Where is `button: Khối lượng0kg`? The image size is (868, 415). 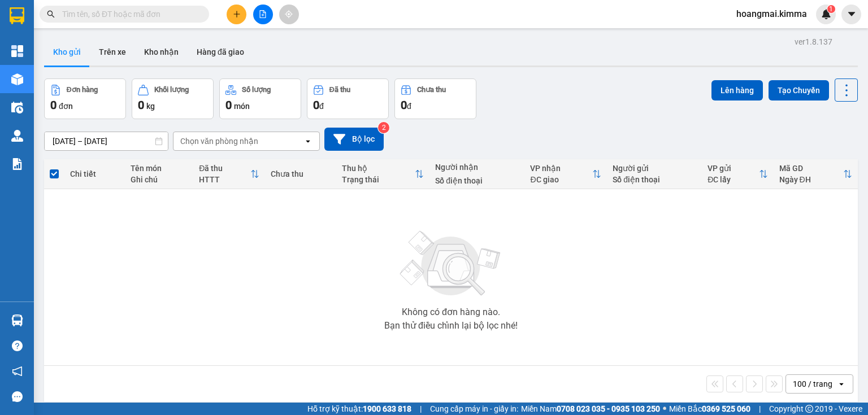
button: Khối lượng0kg is located at coordinates (172, 99).